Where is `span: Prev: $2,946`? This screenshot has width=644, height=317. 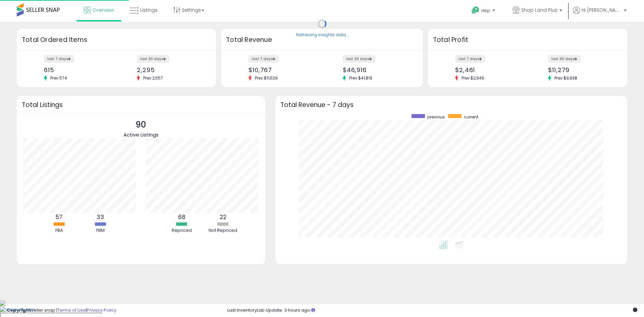
span: Prev: $2,946 is located at coordinates (473, 78).